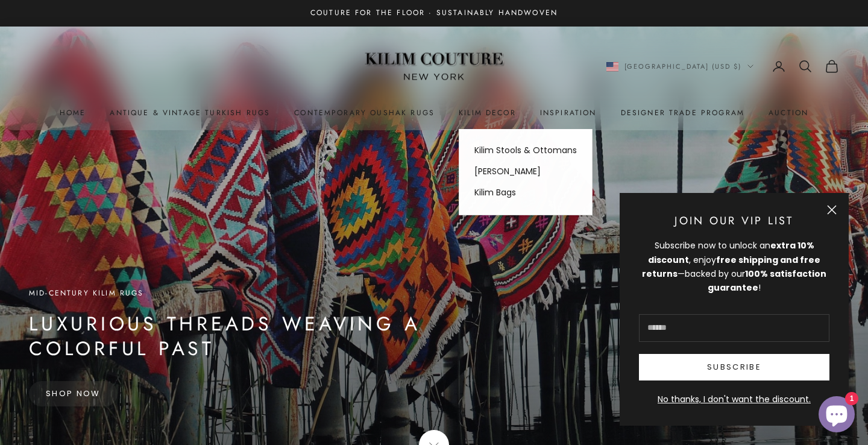 The width and height of the screenshot is (868, 445). What do you see at coordinates (788, 113) in the screenshot?
I see `a: Auction` at bounding box center [788, 113].